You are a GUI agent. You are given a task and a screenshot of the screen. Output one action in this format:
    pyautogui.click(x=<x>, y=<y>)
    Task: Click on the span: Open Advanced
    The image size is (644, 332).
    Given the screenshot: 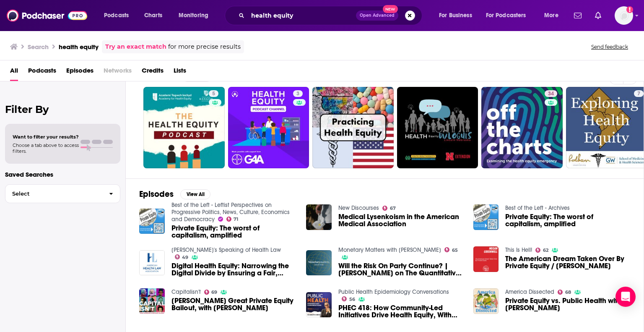 What is the action you would take?
    pyautogui.click(x=377, y=15)
    